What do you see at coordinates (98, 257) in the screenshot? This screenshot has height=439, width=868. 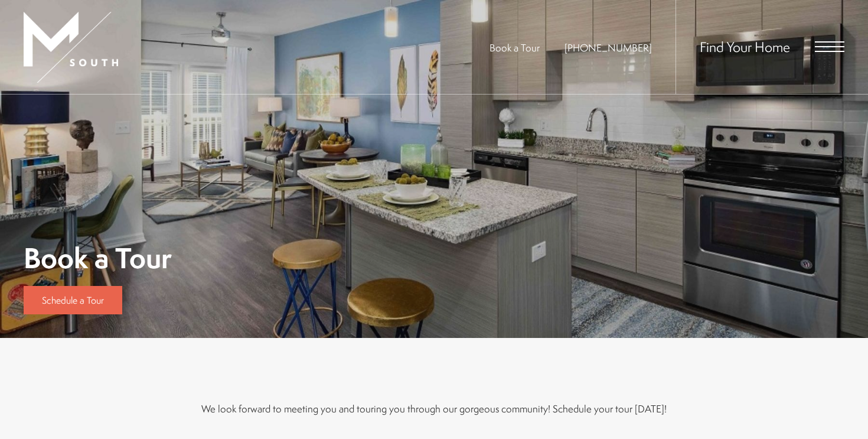 I see `h1: Book a Tour` at bounding box center [98, 257].